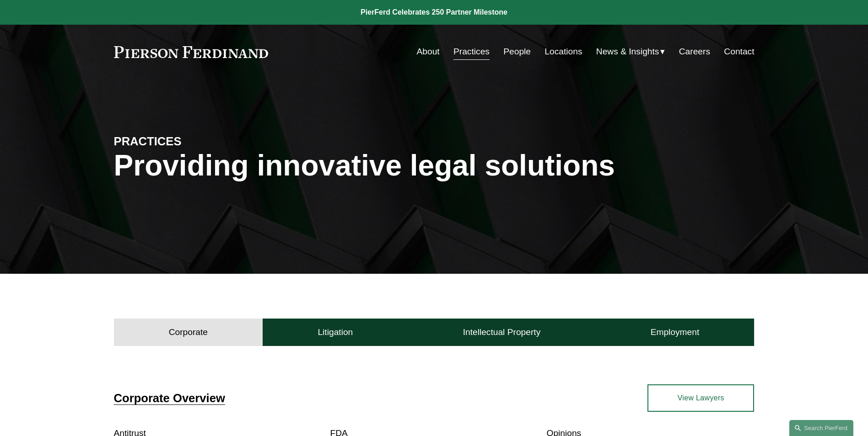  What do you see at coordinates (563, 52) in the screenshot?
I see `a: Locations` at bounding box center [563, 52].